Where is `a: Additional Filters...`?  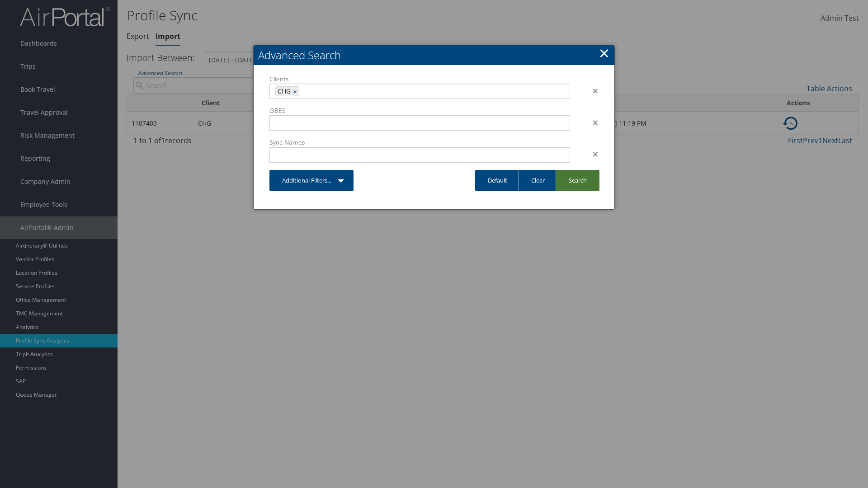
a: Additional Filters... is located at coordinates (311, 180).